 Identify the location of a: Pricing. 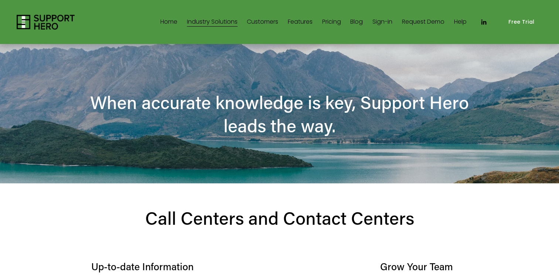
(332, 22).